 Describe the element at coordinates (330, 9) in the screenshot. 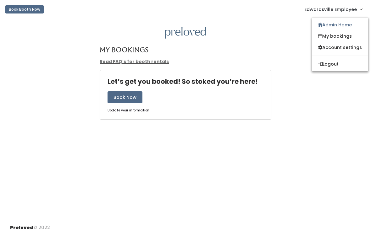

I see `span: Edwardsville Employee` at that location.